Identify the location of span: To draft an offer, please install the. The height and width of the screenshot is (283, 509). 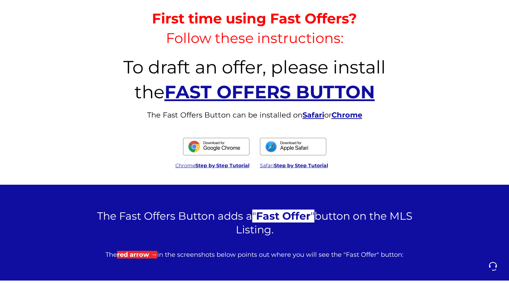
(254, 79).